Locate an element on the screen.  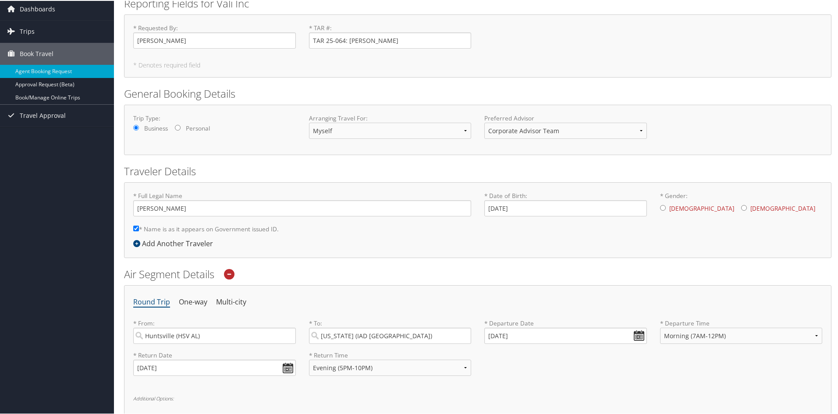
input: * Name is as it appears on Government issued ID. is located at coordinates (136, 227).